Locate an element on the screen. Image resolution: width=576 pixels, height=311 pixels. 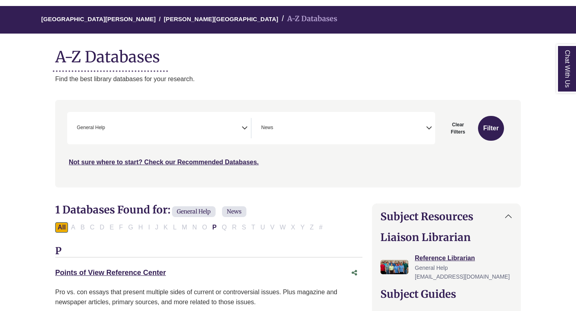
span: 1 Databases Found for: is located at coordinates (113, 210).